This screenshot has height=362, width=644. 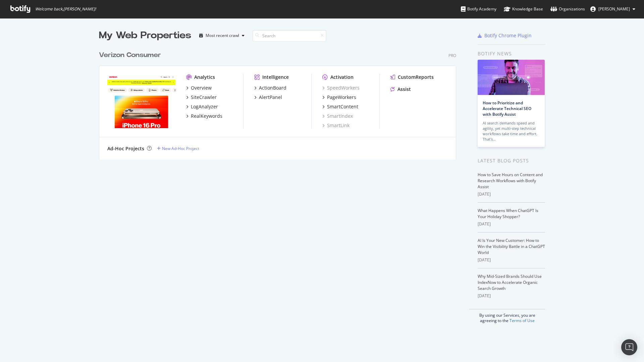 I want to click on a: ActionBoard, so click(x=270, y=88).